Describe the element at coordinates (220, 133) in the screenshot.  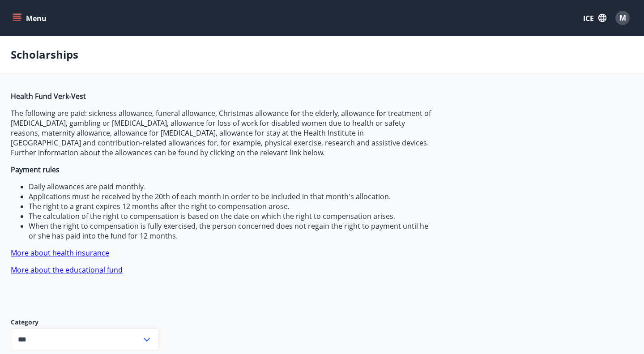
I see `font: The following are paid: sickness allowance, funeral allowance, Christmas allowance for the elderl...` at that location.